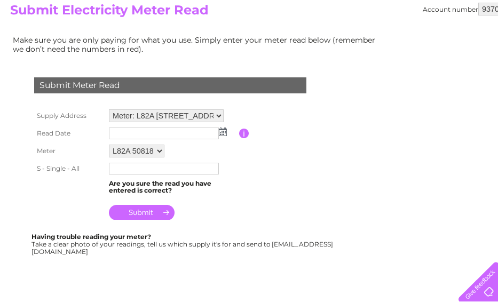 Image resolution: width=498 pixels, height=302 pixels. Describe the element at coordinates (91, 237) in the screenshot. I see `b: Having trouble reading your meter?` at that location.